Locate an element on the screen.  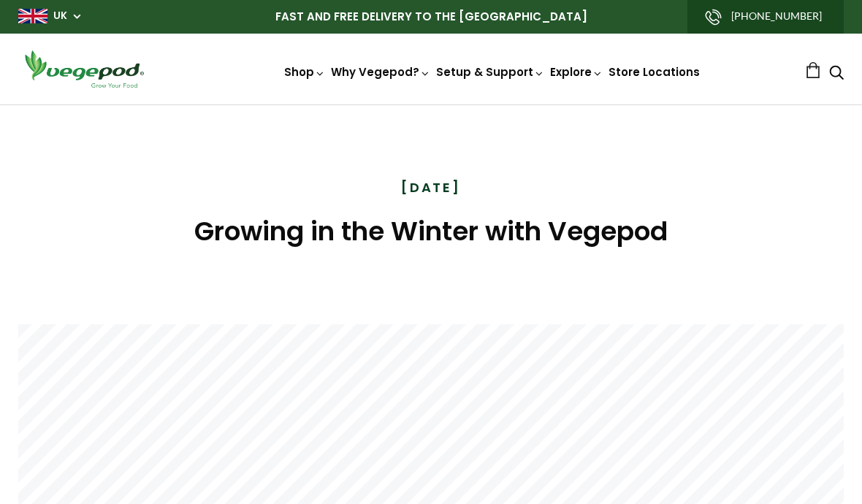
a: Why Vegepod? is located at coordinates (380, 72).